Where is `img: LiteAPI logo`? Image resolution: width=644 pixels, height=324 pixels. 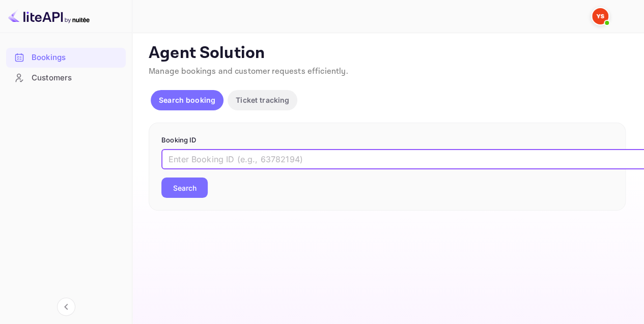
img: LiteAPI logo is located at coordinates (49, 16).